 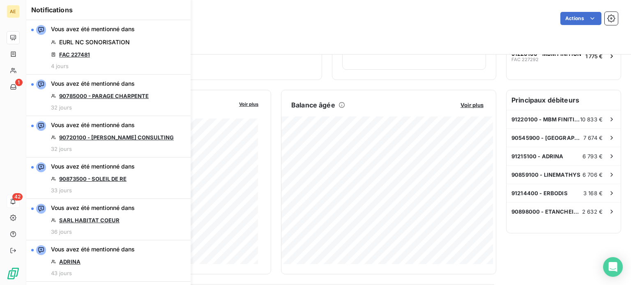 I want to click on span: FAC 227292, so click(x=525, y=60).